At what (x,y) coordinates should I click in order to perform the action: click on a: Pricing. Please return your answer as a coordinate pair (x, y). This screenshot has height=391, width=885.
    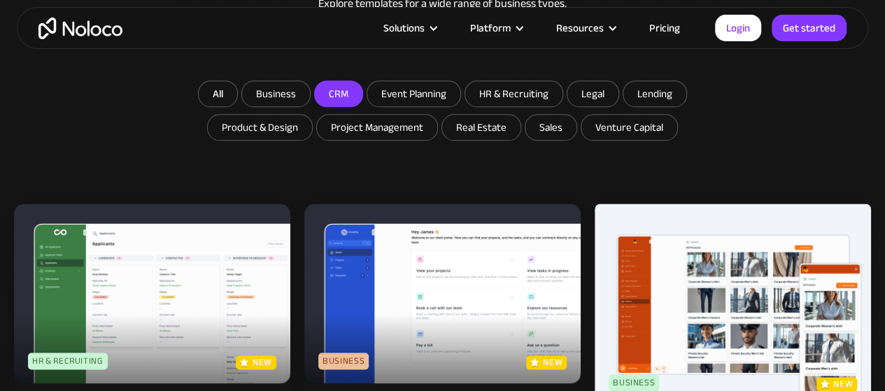
    Looking at the image, I should click on (664, 28).